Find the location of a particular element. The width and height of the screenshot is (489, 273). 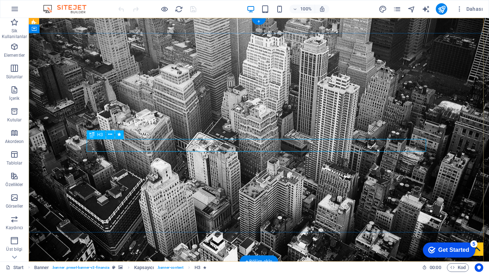

span: . banner-content is located at coordinates (170, 268).